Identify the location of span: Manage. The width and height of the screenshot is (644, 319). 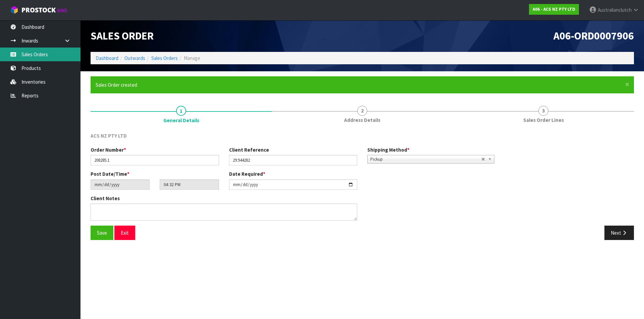
(192, 58).